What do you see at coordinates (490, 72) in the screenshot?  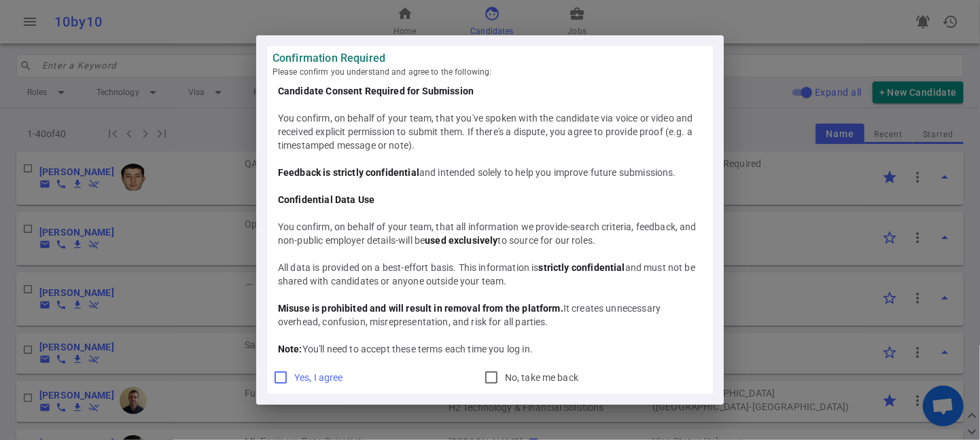 I see `span: Please confirm you understand and agree to the following:` at bounding box center [490, 72].